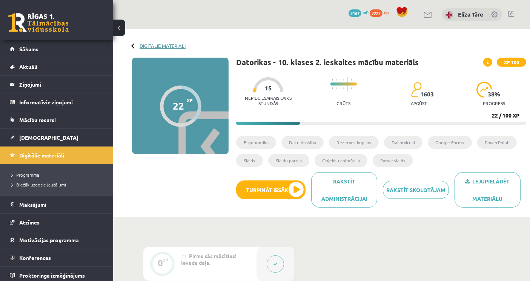 Image resolution: width=530 pixels, height=281 pixels. Describe the element at coordinates (179, 106) in the screenshot. I see `div: 22` at that location.